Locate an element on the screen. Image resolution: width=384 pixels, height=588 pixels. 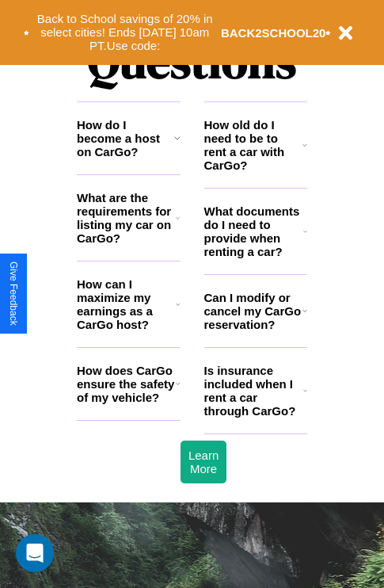
h3: How old do I need to be to rent a car with CarGo? is located at coordinates (253, 145).